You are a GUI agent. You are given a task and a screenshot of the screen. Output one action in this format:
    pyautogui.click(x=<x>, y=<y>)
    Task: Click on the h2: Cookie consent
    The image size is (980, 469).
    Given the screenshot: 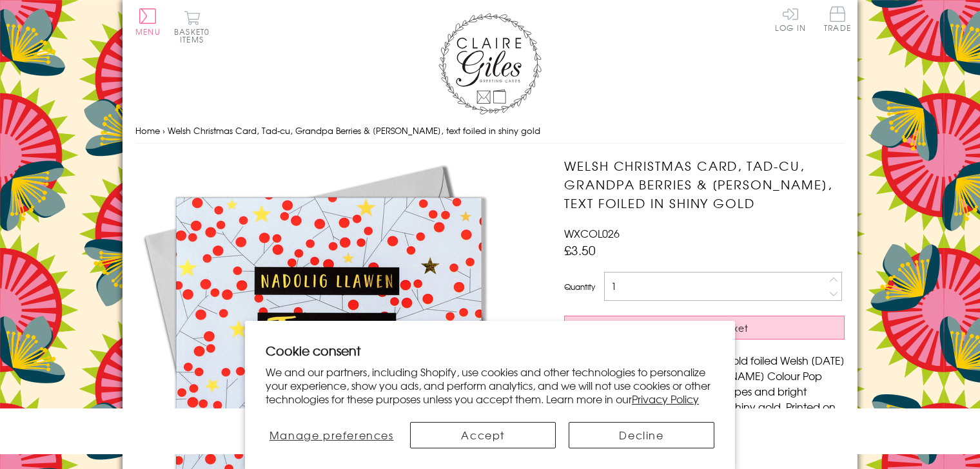 What is the action you would take?
    pyautogui.click(x=490, y=351)
    